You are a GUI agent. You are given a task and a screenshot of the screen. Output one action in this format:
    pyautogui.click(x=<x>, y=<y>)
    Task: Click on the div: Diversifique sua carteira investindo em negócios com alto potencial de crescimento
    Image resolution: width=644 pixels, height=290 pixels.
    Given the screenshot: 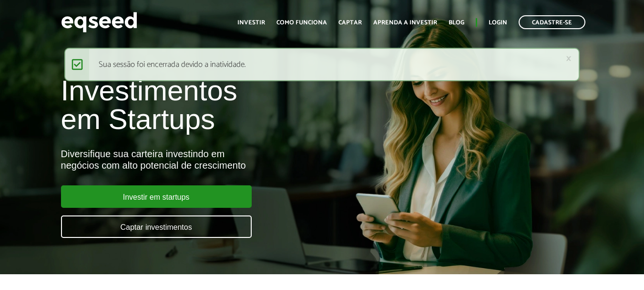 What is the action you would take?
    pyautogui.click(x=215, y=159)
    